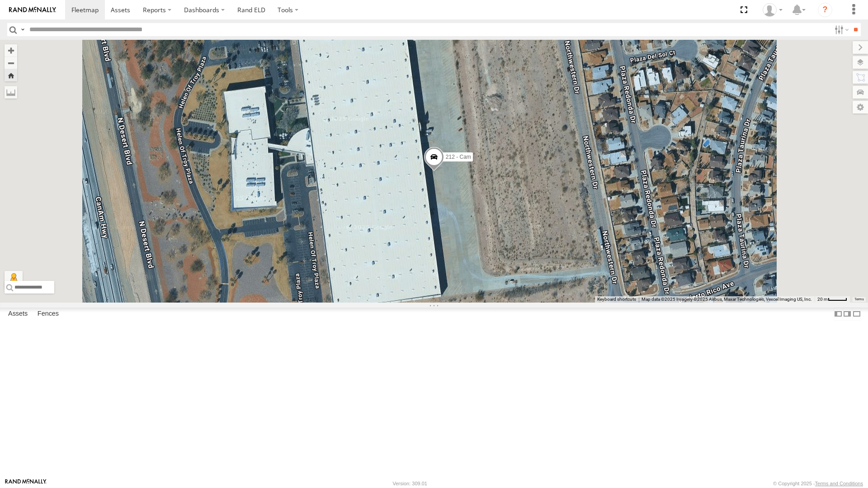 Image resolution: width=868 pixels, height=488 pixels. What do you see at coordinates (841, 30) in the screenshot?
I see `label: Search Filter Options` at bounding box center [841, 30].